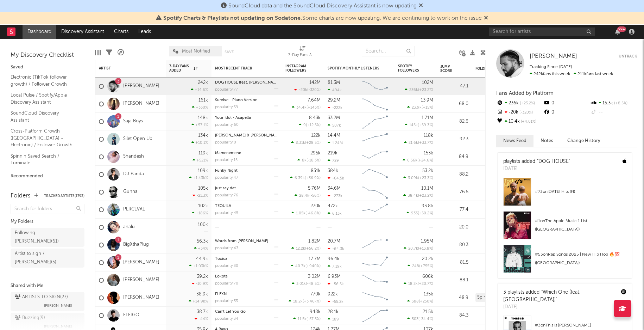 The image size is (644, 330). I want to click on div: popularity: 77, so click(227, 90).